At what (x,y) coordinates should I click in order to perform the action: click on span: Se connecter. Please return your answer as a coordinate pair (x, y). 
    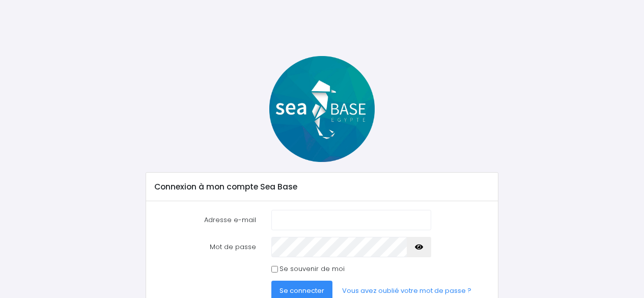
    Looking at the image, I should click on (302, 290).